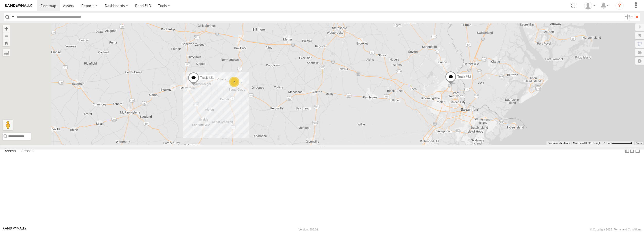 The width and height of the screenshot is (644, 232). I want to click on button: Drag Pegman onto the map to open Street View, so click(8, 125).